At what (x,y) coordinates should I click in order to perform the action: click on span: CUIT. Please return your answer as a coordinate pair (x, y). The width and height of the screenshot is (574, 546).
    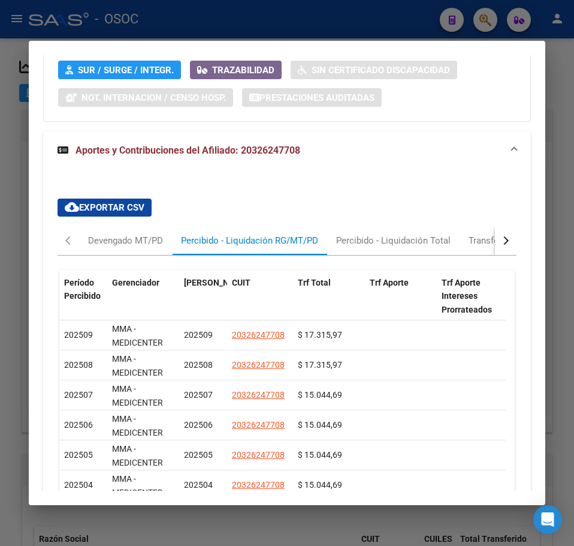
    Looking at the image, I should click on (241, 282).